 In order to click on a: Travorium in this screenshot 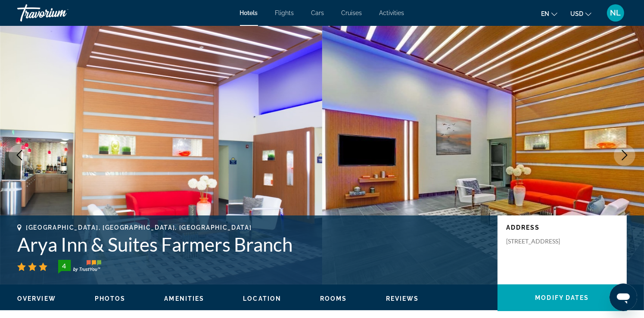, I will do `click(60, 13)`.